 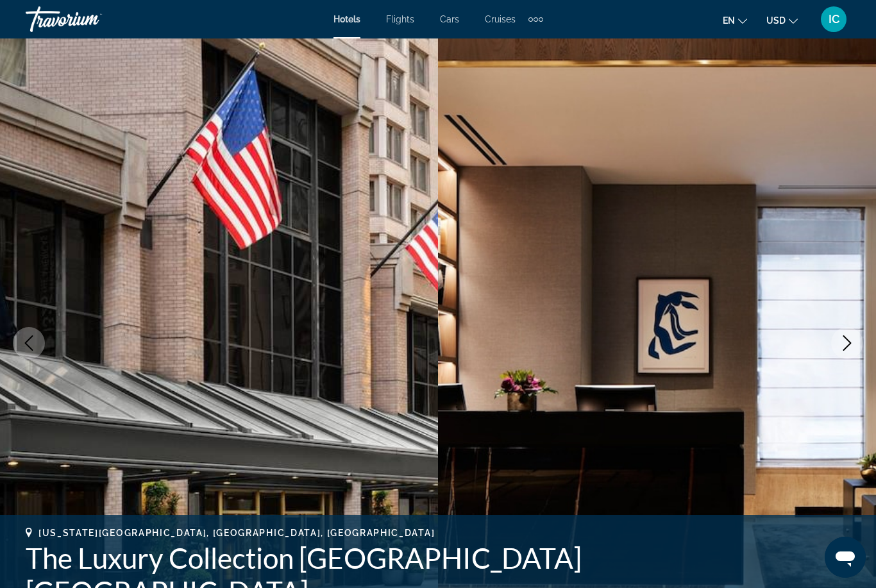 I want to click on a: Hotels, so click(x=347, y=19).